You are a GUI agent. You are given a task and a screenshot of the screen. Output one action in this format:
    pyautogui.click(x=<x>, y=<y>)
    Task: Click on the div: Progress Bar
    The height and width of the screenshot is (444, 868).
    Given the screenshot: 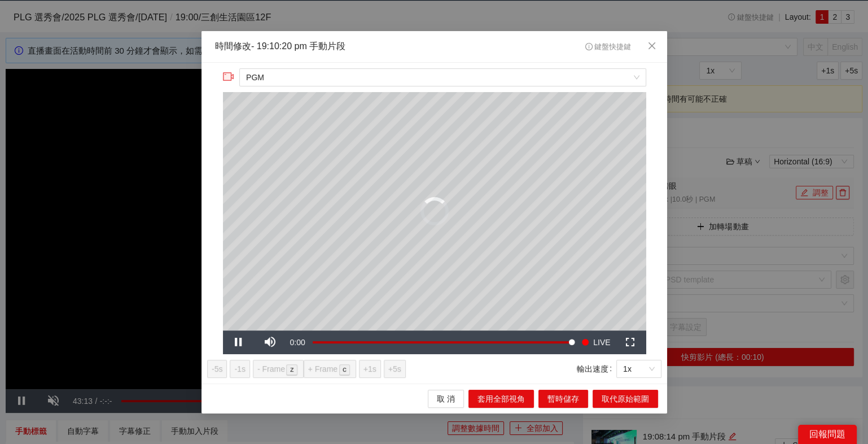 What is the action you would take?
    pyautogui.click(x=442, y=342)
    